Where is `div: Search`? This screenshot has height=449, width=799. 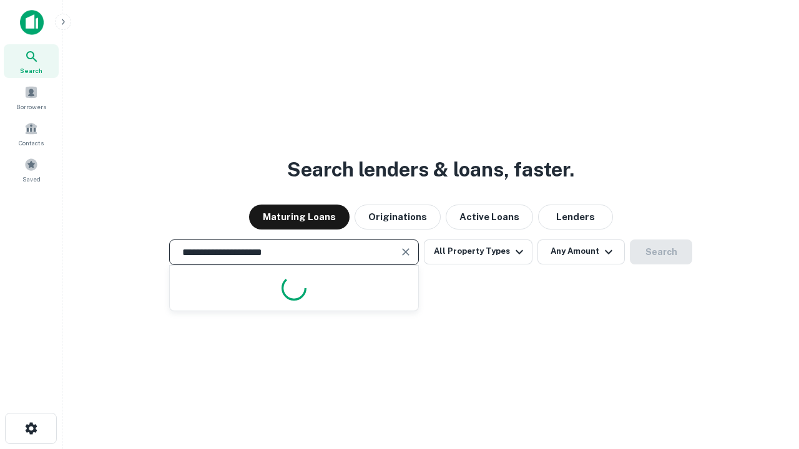 div: Search is located at coordinates (31, 61).